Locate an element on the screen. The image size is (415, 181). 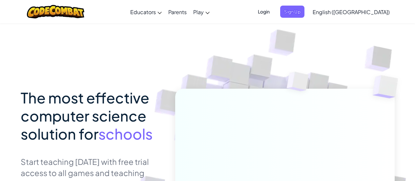
button: Sign Up is located at coordinates (293, 11).